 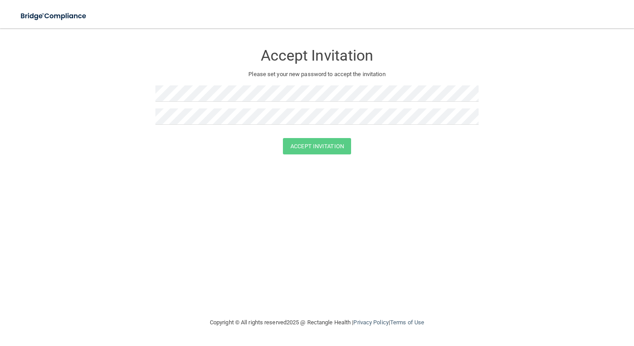 I want to click on a: Terms of Use, so click(x=407, y=322).